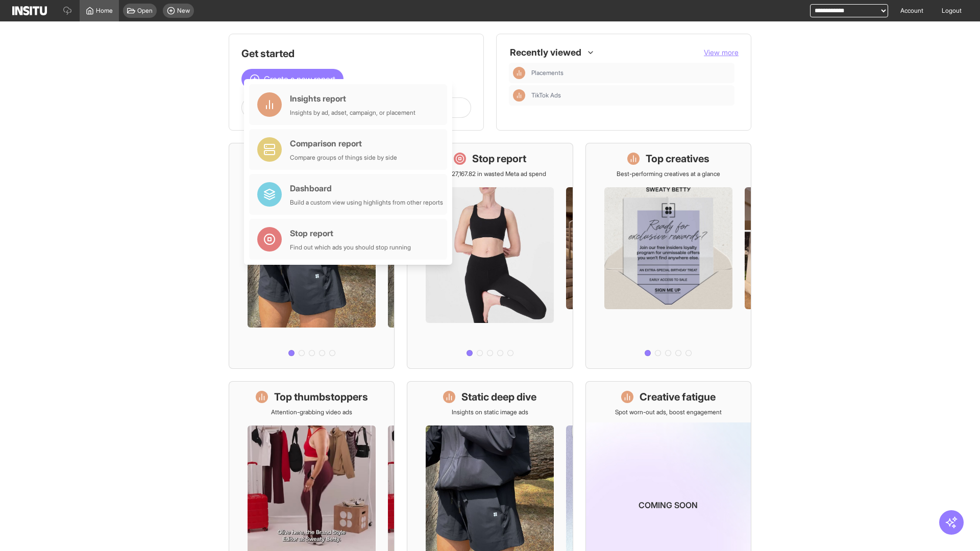 This screenshot has width=980, height=551. What do you see at coordinates (490, 256) in the screenshot?
I see `a: Stop reportSave £27,167.82 in wasted Meta ad spend` at bounding box center [490, 256].